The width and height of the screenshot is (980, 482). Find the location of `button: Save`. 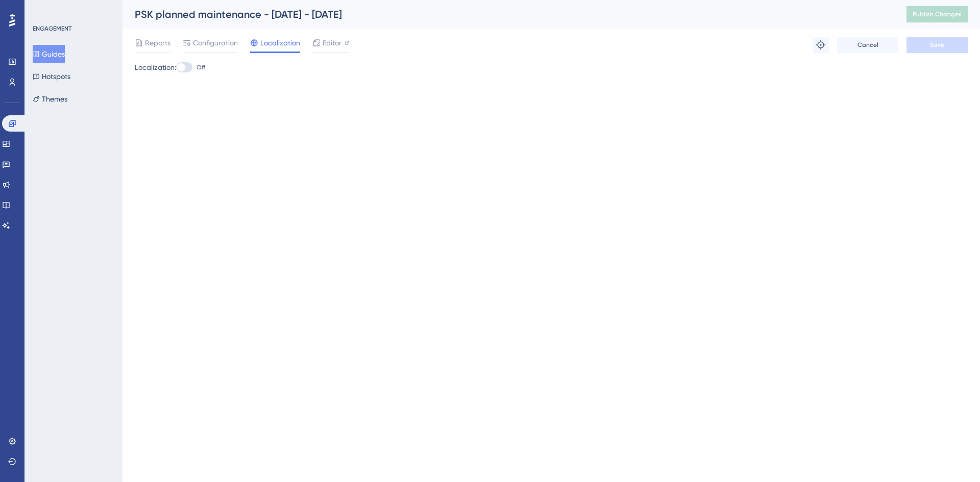

button: Save is located at coordinates (938, 45).